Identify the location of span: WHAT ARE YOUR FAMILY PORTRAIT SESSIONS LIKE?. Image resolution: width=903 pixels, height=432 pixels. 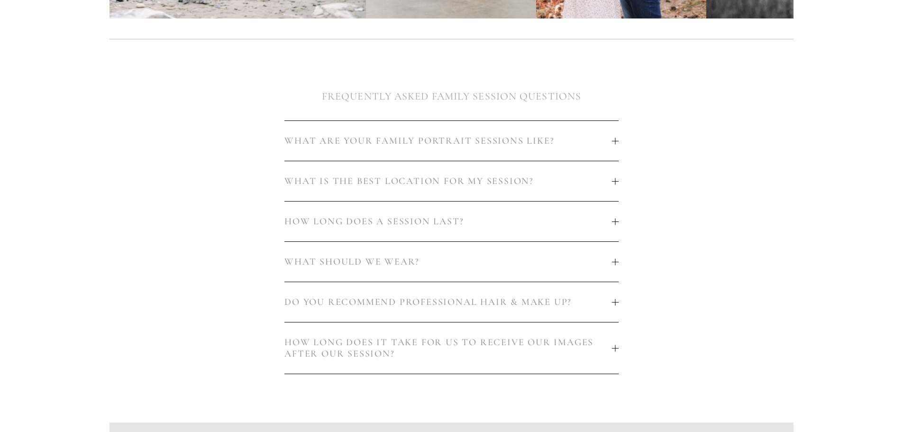
(448, 141).